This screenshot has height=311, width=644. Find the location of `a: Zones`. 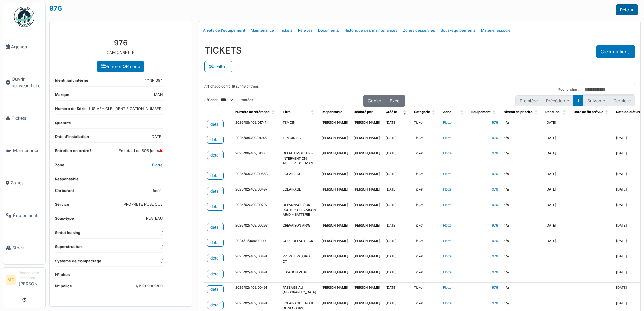

a: Zones is located at coordinates (24, 183).